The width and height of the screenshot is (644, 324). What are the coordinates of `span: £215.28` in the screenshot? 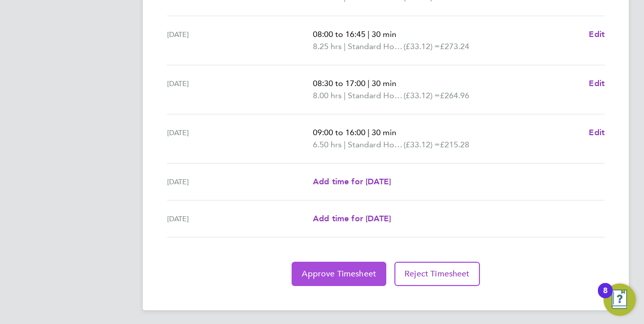 It's located at (455, 144).